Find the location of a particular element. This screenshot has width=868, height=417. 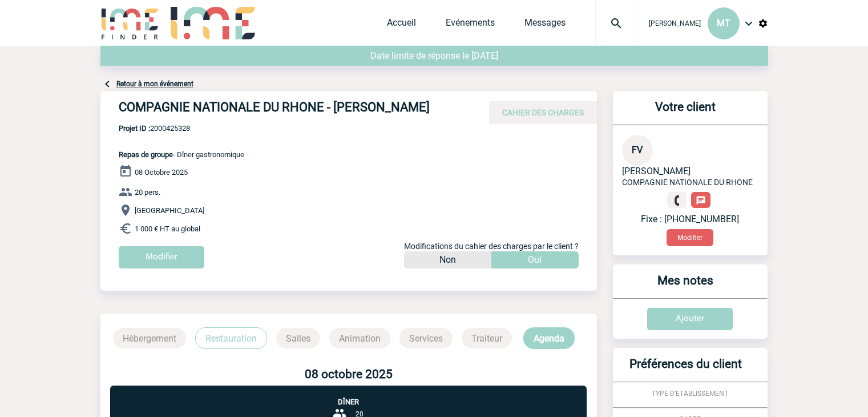

img: chat-24-px-w.png is located at coordinates (701, 200).